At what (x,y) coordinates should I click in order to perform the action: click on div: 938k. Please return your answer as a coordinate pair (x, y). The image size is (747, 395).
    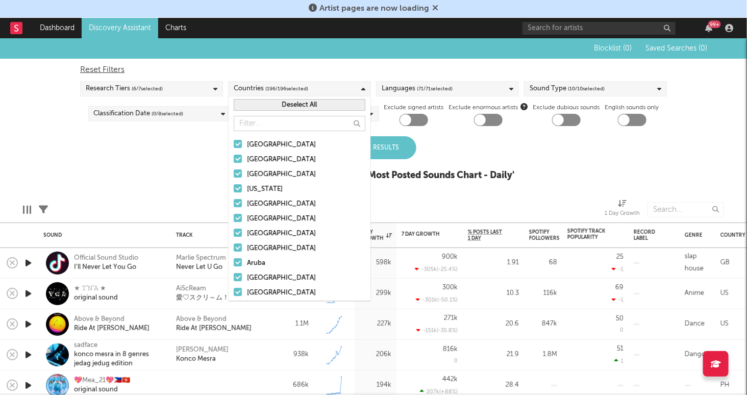
    Looking at the image, I should click on (293, 355).